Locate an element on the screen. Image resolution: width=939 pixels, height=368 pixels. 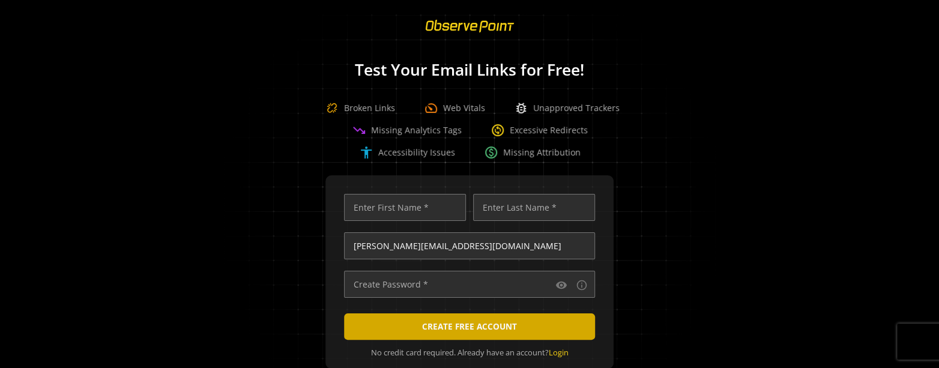
div: Unapproved Trackers is located at coordinates (567, 108).